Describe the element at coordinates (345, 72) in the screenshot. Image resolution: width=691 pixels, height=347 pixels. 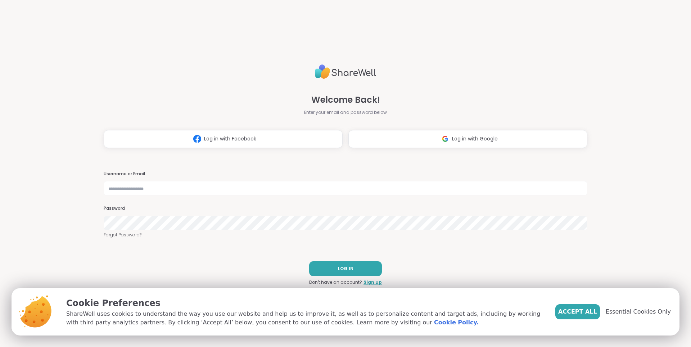
I see `img: ShareWell Logo` at that location.